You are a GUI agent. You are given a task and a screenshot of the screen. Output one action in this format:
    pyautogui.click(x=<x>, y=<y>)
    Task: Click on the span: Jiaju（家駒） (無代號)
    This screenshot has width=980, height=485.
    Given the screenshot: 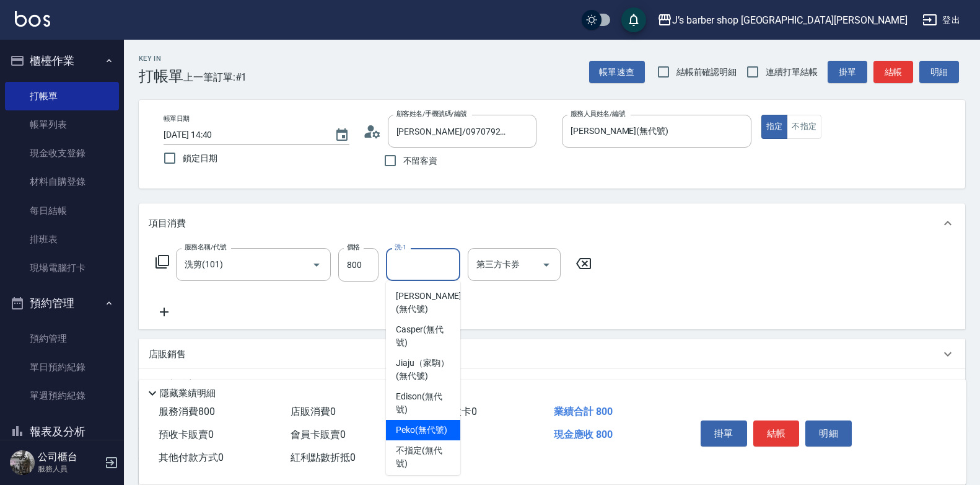 What is the action you would take?
    pyautogui.click(x=423, y=369)
    